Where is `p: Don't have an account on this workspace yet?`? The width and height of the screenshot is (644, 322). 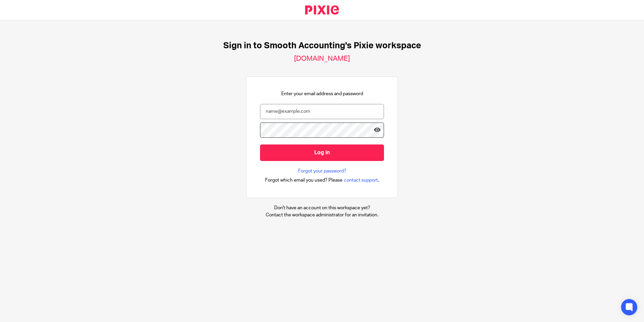 p: Don't have an account on this workspace yet? is located at coordinates (322, 208).